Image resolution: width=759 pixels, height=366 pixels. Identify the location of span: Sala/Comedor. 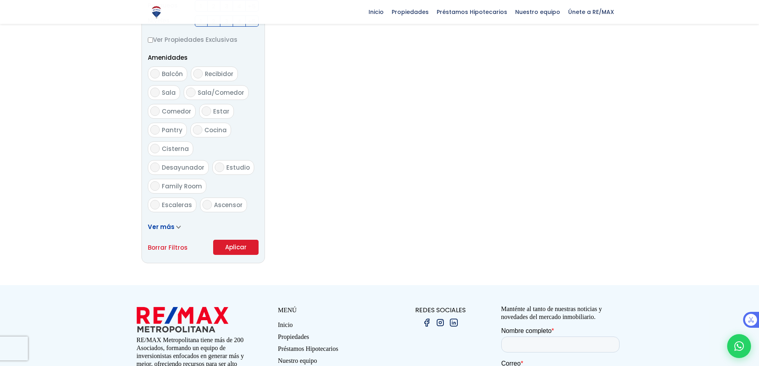
(221, 92).